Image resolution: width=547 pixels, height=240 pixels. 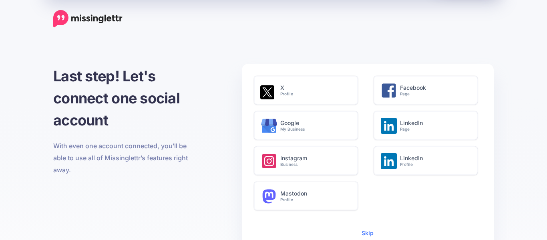 I want to click on a: Skip, so click(x=367, y=233).